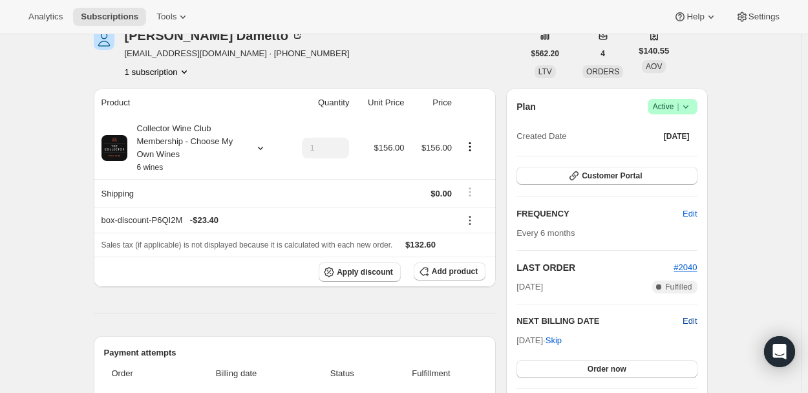  I want to click on span: Sales tax (if applicable) is not displayed because it is calculated with each new order., so click(247, 245).